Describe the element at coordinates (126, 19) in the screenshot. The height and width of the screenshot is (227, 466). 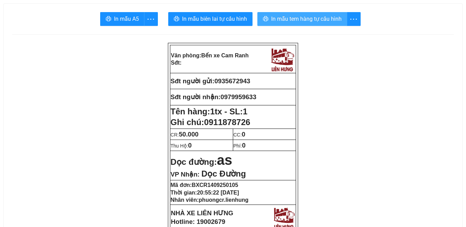
I see `span: In mẫu A5` at that location.